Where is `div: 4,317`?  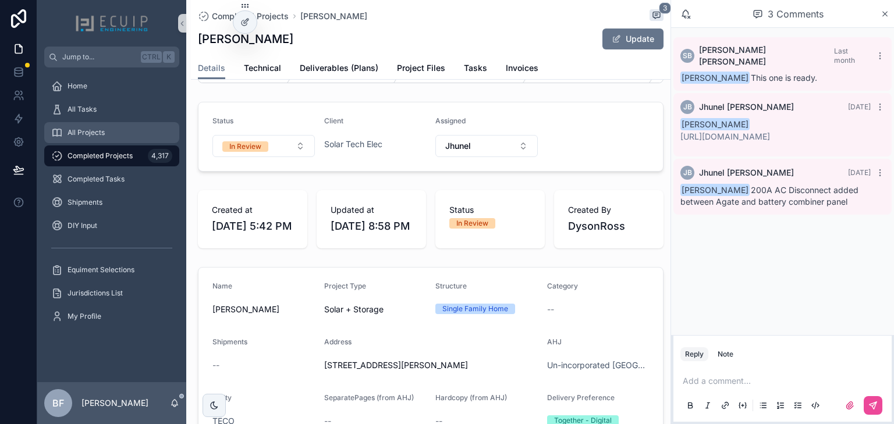 div: 4,317 is located at coordinates (160, 156).